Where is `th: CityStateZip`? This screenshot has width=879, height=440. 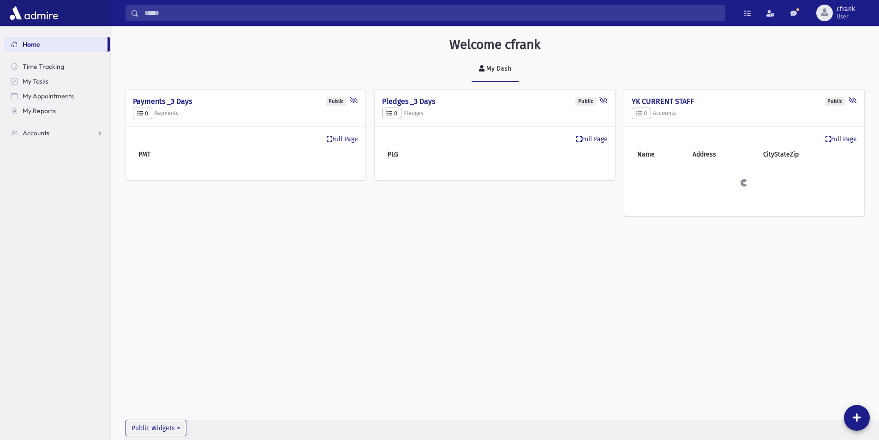 th: CityStateZip is located at coordinates (807, 155).